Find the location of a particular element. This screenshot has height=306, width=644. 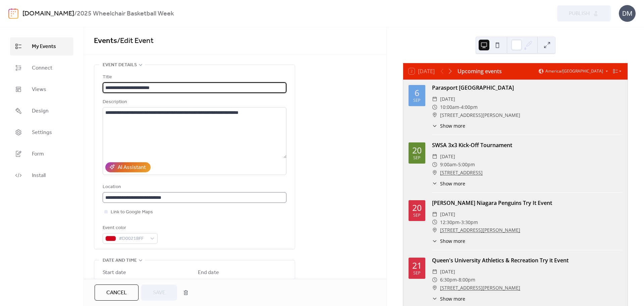

span: Connect is located at coordinates (42, 68).